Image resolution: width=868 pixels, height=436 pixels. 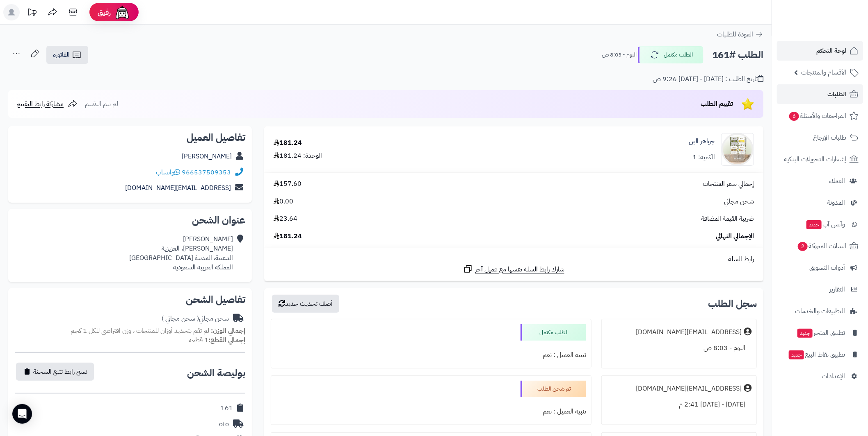 I want to click on div: رابط السلة, so click(x=513, y=259).